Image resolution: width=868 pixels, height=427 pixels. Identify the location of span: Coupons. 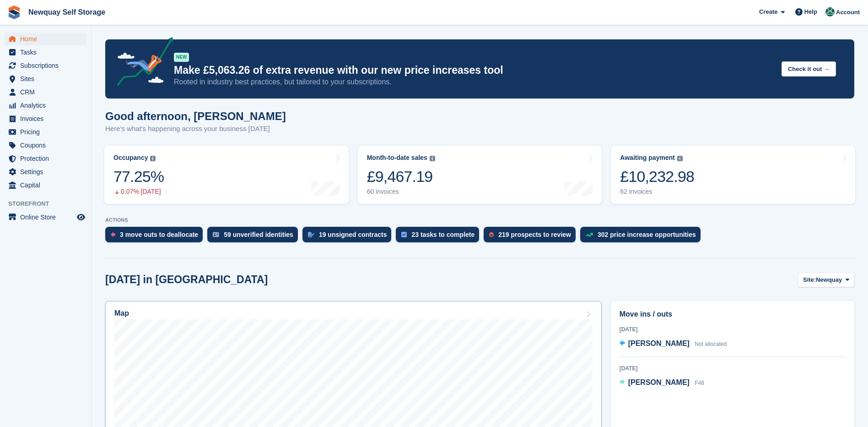
(48, 145).